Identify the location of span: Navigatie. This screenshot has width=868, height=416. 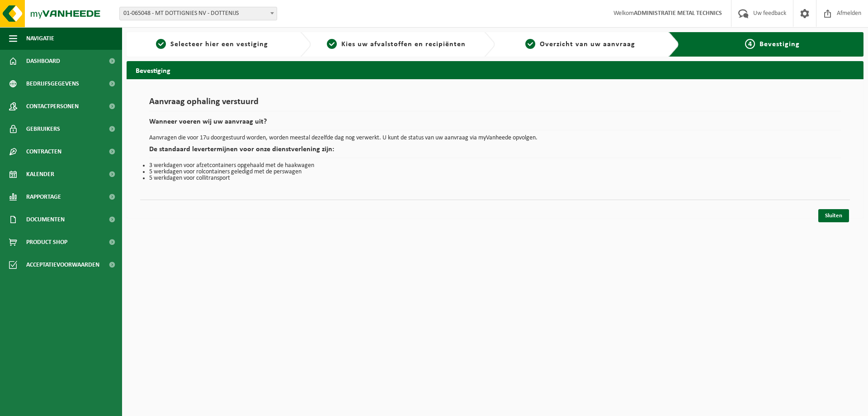
(40, 38).